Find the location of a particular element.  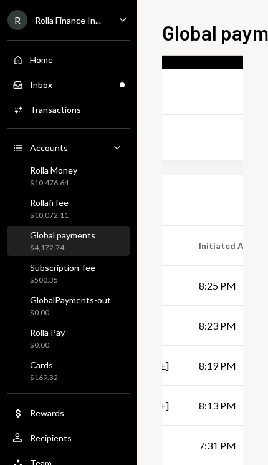

div: Global payments is located at coordinates (62, 235).